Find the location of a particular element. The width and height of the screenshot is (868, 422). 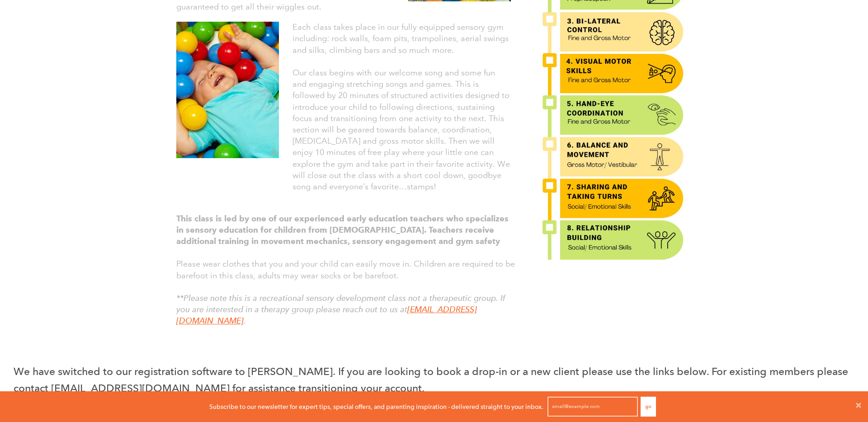

span: Please wear clothes that you and your child can easily move in. Children are required to be baref... is located at coordinates (345, 269).